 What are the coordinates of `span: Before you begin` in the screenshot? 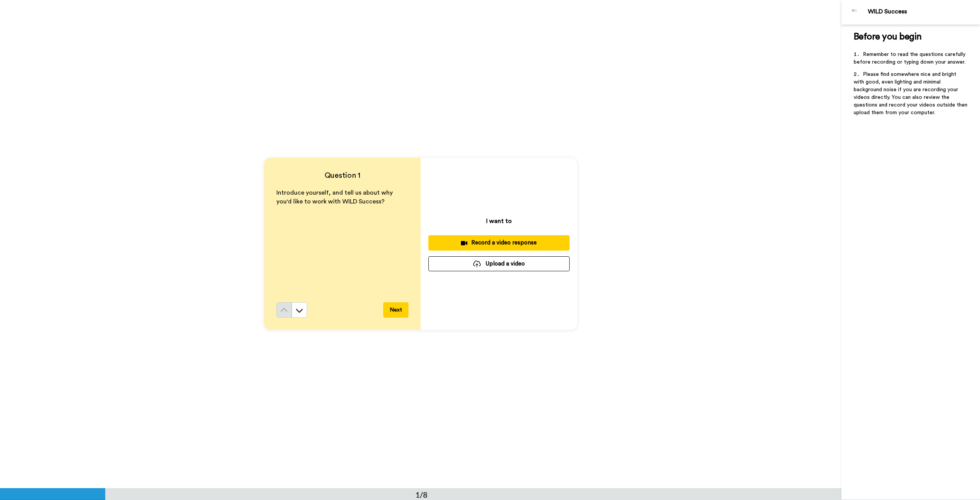 It's located at (887, 37).